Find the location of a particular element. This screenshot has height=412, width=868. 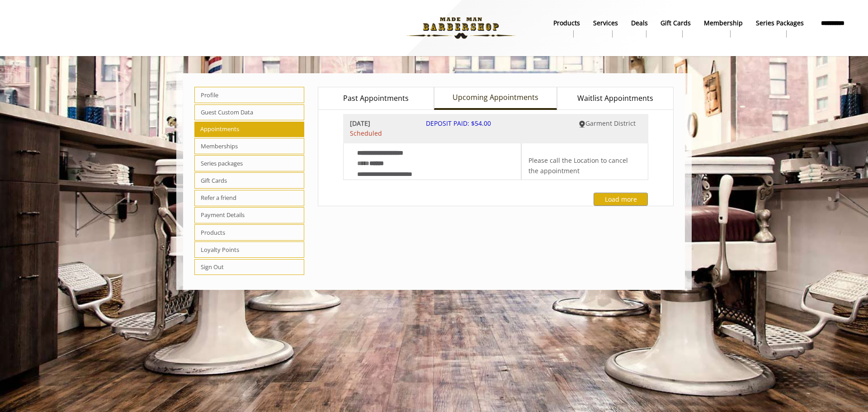

img: Garment District is located at coordinates (582, 124).